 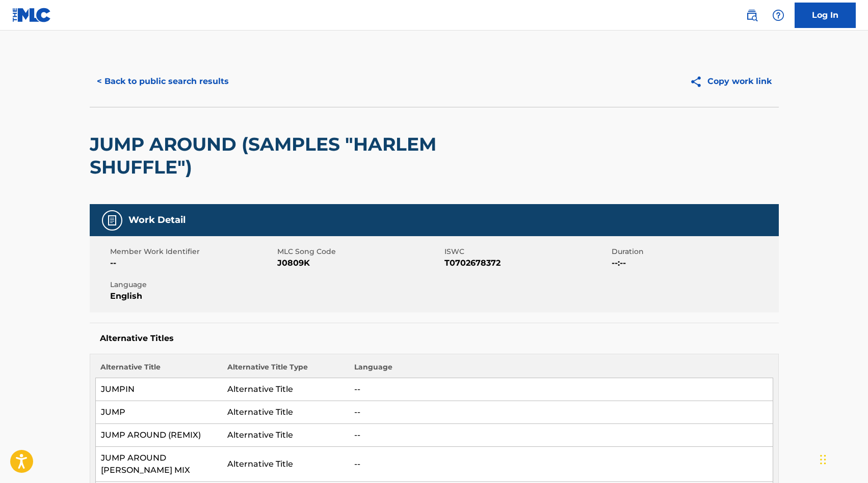 What do you see at coordinates (286, 370) in the screenshot?
I see `th: Alternative Title Type` at bounding box center [286, 370].